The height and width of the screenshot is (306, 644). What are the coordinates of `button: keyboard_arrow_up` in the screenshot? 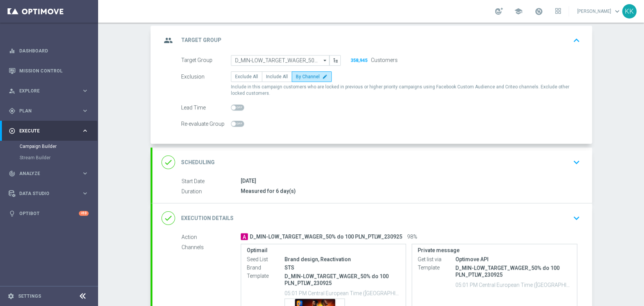 It's located at (576, 41).